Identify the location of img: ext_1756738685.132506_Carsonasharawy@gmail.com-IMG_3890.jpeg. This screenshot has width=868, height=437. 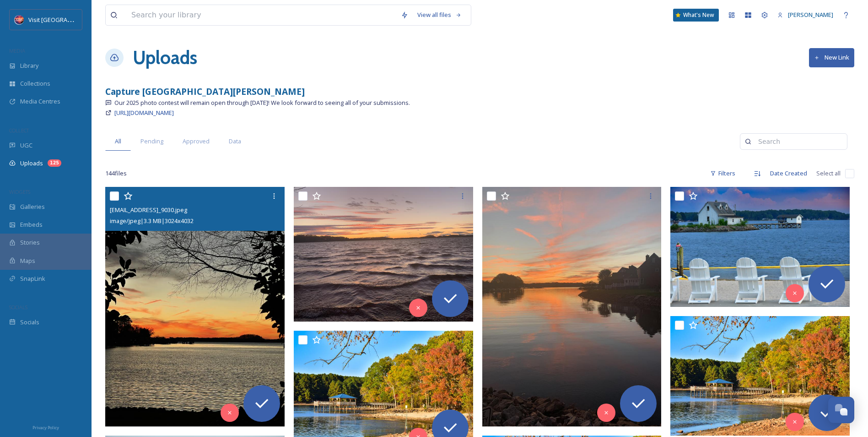
(383, 254).